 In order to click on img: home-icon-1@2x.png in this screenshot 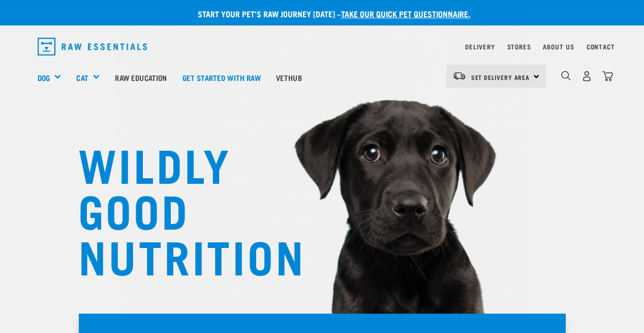, I will do `click(566, 75)`.